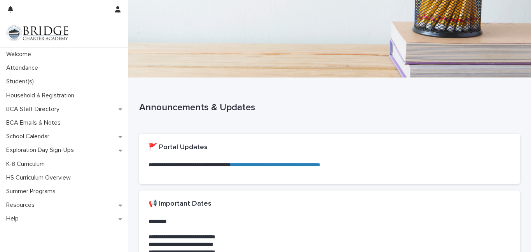  What do you see at coordinates (34, 109) in the screenshot?
I see `p: BCA Staff Directory` at bounding box center [34, 109].